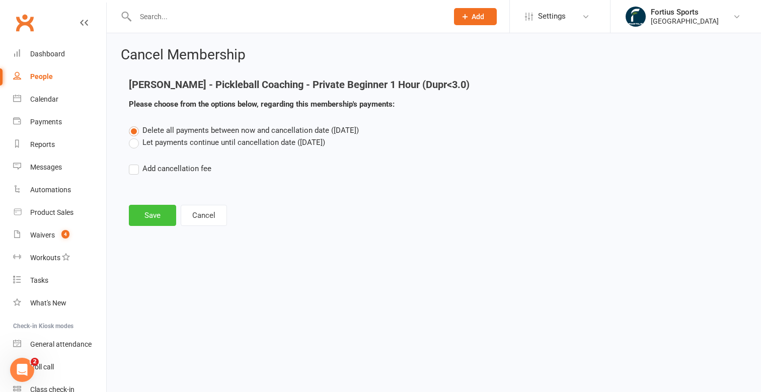  What do you see at coordinates (42, 367) in the screenshot?
I see `div: Roll call` at bounding box center [42, 367].